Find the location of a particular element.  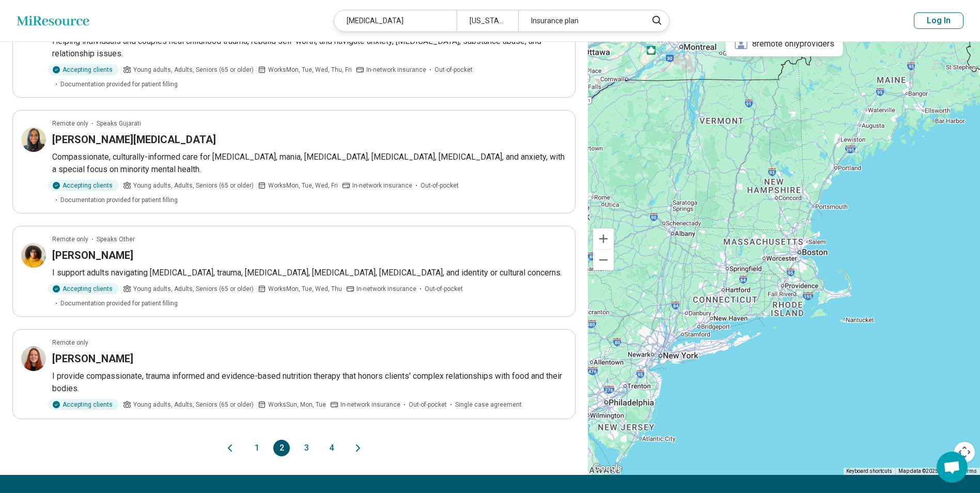

div: Open chat is located at coordinates (952, 467).